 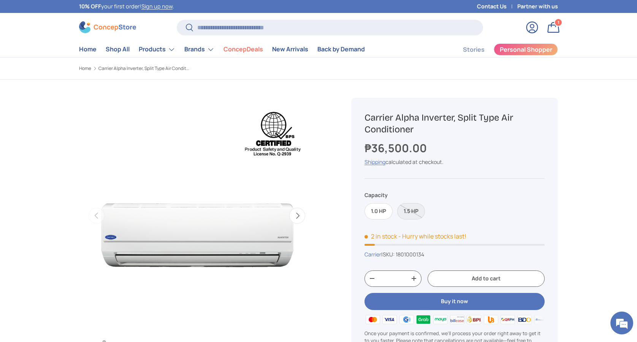 What do you see at coordinates (376, 195) in the screenshot?
I see `legend: Capacity` at bounding box center [376, 195].